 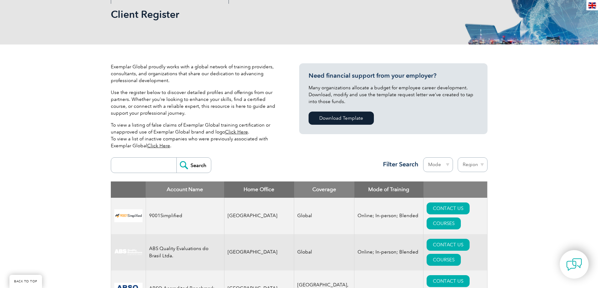 I want to click on a: Download Template, so click(x=341, y=118).